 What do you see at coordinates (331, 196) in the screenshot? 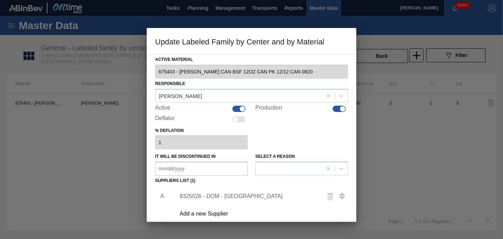
I see `button: delete-icon` at bounding box center [331, 196].